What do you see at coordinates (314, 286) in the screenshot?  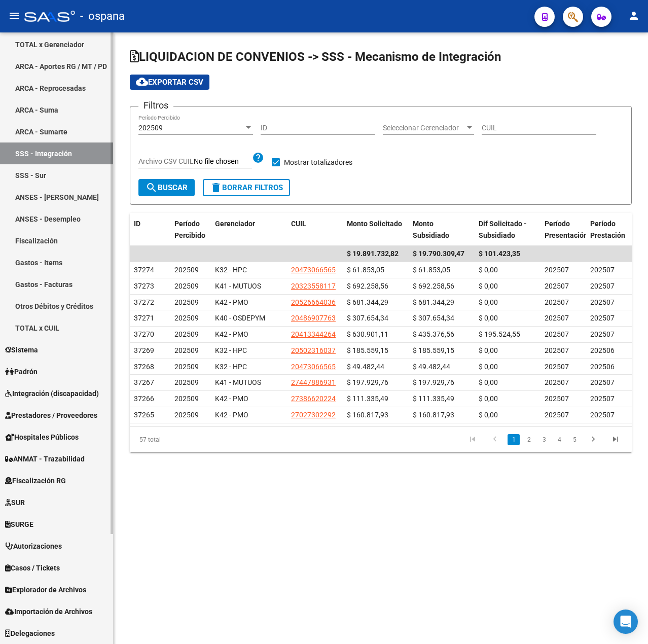 I see `span: 20323558117` at bounding box center [314, 286].